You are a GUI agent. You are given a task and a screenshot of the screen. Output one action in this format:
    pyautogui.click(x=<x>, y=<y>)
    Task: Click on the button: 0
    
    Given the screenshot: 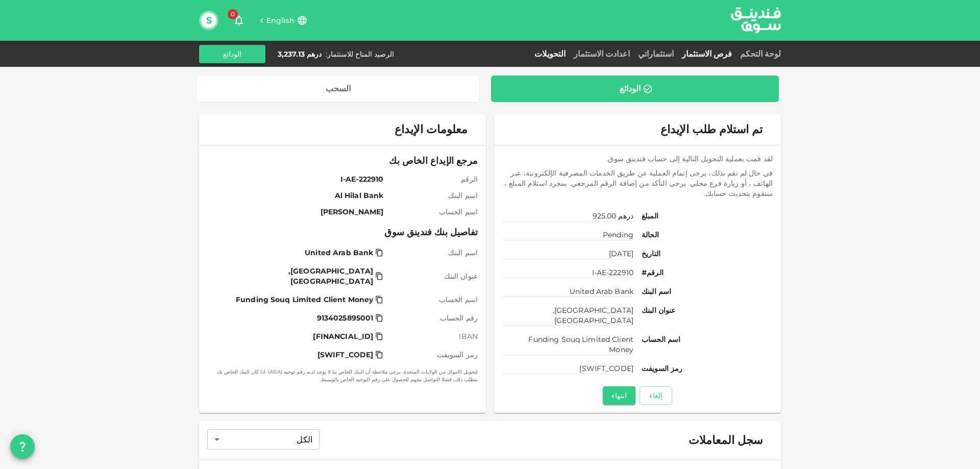 What is the action you would take?
    pyautogui.click(x=239, y=20)
    